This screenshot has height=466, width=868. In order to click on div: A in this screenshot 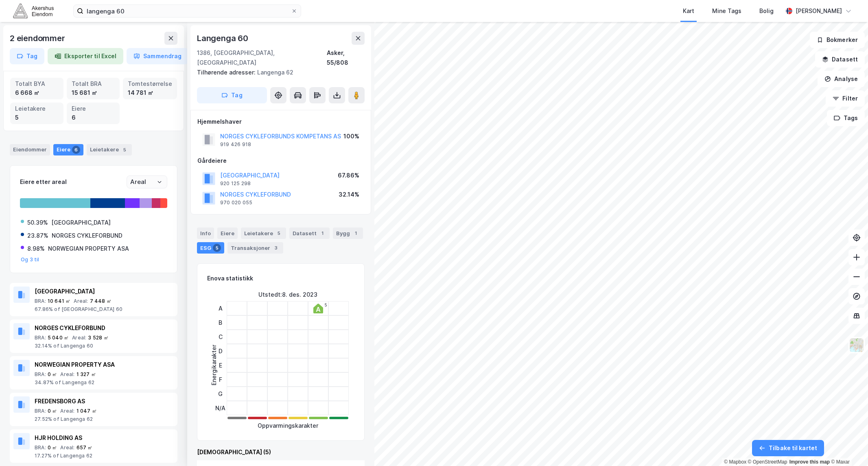, I will do `click(220, 308)`.